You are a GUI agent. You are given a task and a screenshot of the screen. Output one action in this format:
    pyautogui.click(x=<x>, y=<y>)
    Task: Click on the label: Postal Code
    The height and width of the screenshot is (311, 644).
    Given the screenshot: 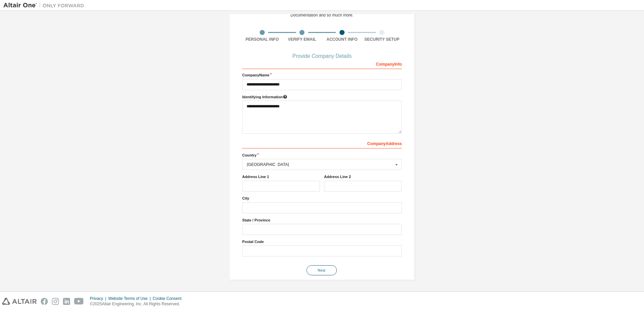 What is the action you would take?
    pyautogui.click(x=322, y=242)
    